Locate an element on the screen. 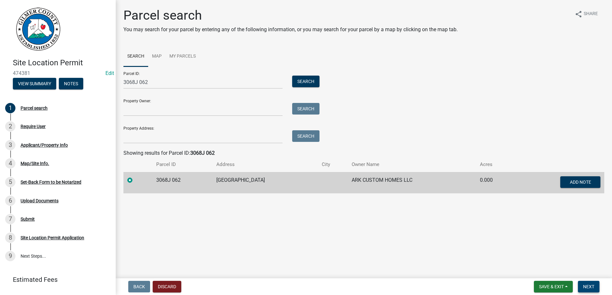  div: Map/Site Info. is located at coordinates (35, 163).